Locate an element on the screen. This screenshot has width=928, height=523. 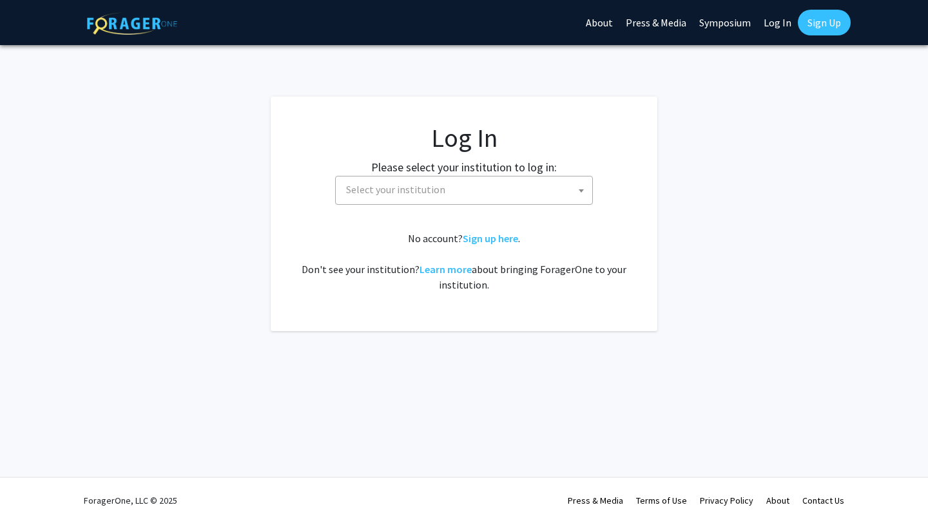
a: Terms of Use is located at coordinates (661, 501).